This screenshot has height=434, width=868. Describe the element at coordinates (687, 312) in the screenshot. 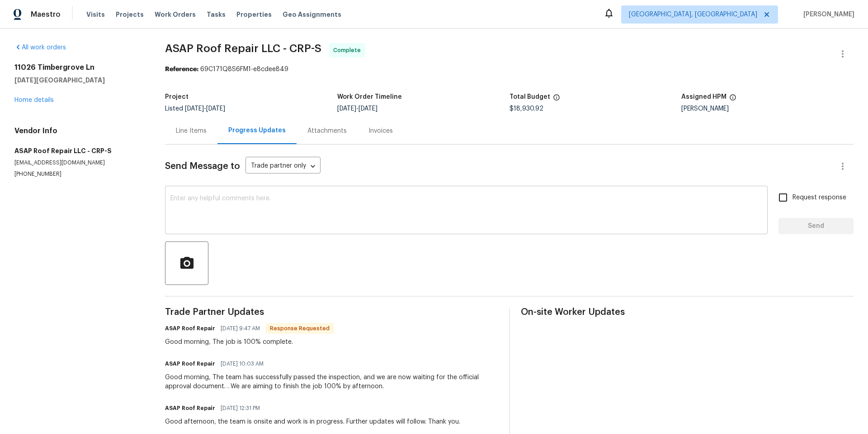

I see `span: On-site Worker Updates` at that location.